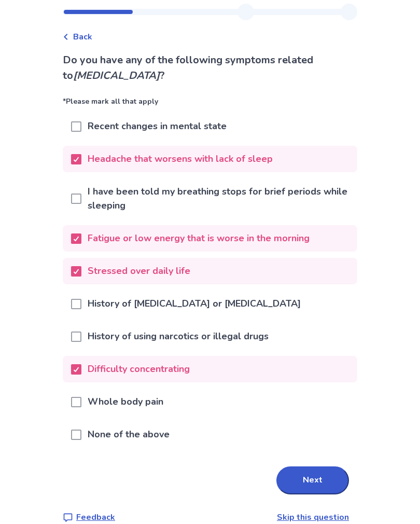 The height and width of the screenshot is (524, 420). I want to click on p: Recent changes in mental state, so click(157, 126).